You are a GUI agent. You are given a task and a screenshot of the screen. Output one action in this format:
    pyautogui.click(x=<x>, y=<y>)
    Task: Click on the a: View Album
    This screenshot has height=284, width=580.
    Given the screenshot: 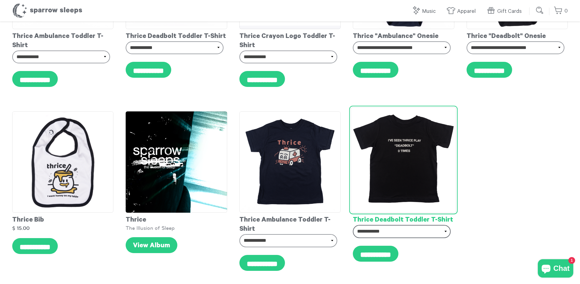 What is the action you would take?
    pyautogui.click(x=151, y=245)
    